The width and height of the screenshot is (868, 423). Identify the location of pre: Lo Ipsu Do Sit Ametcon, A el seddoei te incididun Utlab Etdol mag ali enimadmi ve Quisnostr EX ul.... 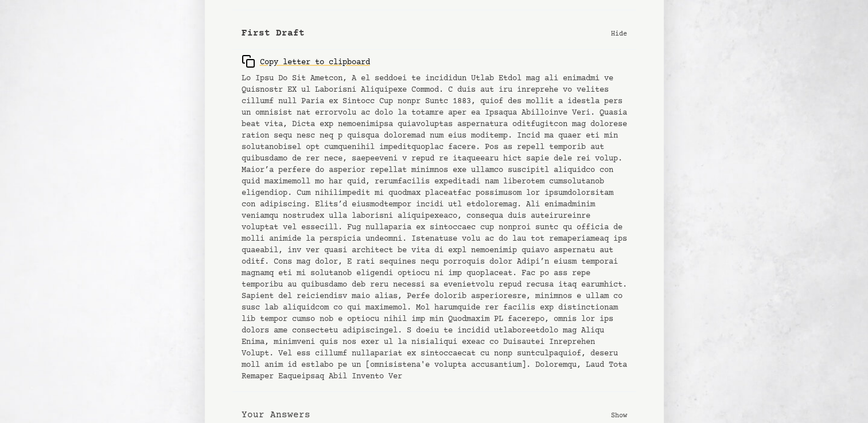
(434, 228).